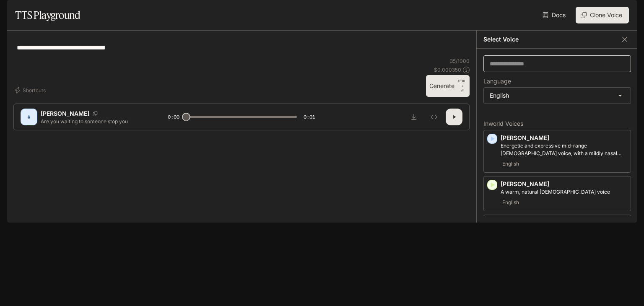 This screenshot has width=644, height=306. What do you see at coordinates (31, 90) in the screenshot?
I see `button: Shortcuts` at bounding box center [31, 90].